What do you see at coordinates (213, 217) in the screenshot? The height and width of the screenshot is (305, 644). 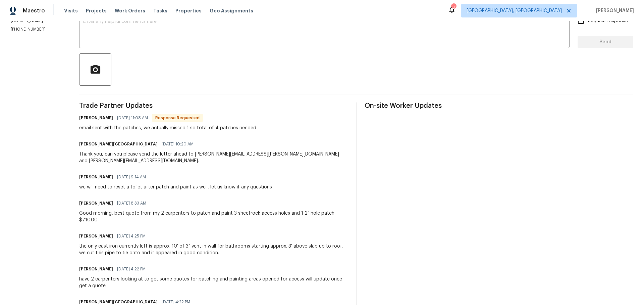 I see `div: Good morning, best quote from my 2 carpenters to patch and paint 3 sheetrock access holes and 1 2...` at bounding box center [213, 217].